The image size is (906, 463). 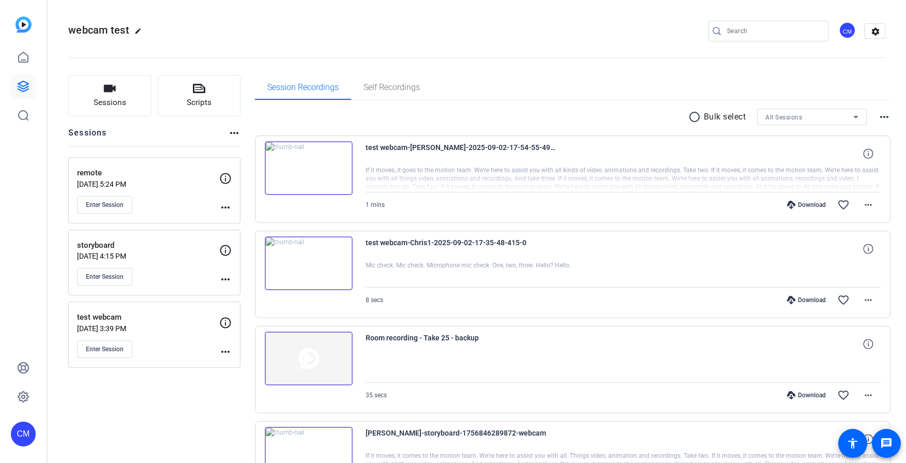 I want to click on span: 1 mins, so click(x=375, y=205).